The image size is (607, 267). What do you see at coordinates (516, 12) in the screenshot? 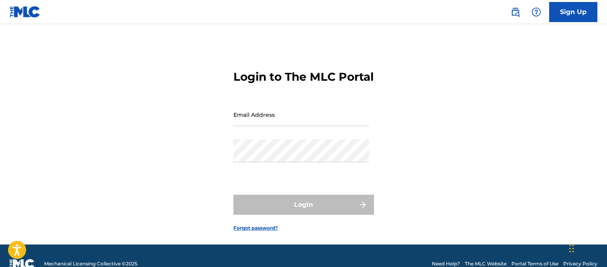
I see `img: search` at bounding box center [516, 12].